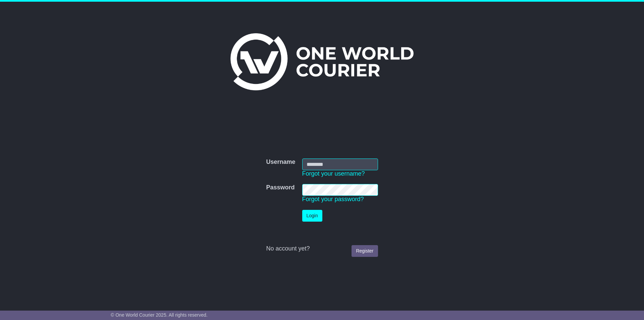 Image resolution: width=644 pixels, height=320 pixels. What do you see at coordinates (280, 162) in the screenshot?
I see `label: Username` at bounding box center [280, 162].